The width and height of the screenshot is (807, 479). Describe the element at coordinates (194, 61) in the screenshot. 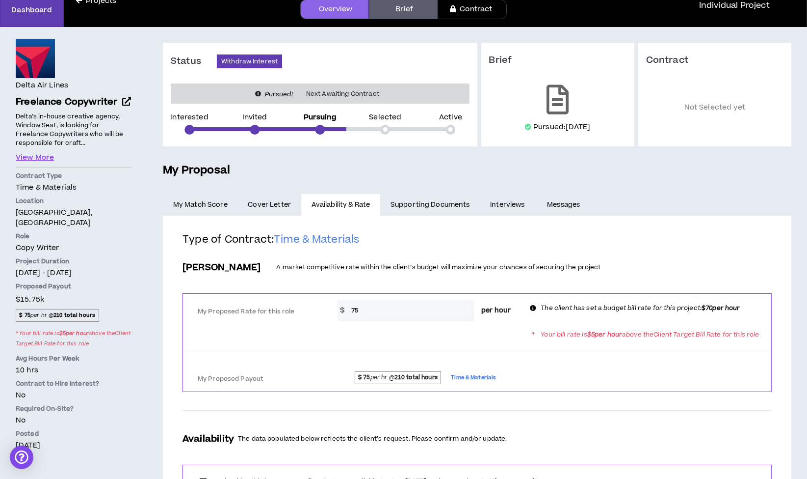

I see `h3: Status` at that location.